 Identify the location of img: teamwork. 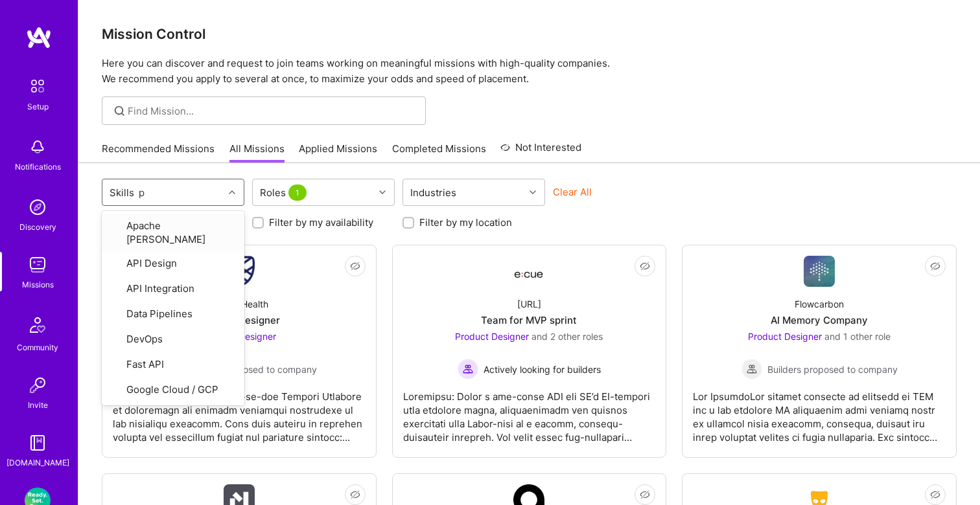
(37, 265).